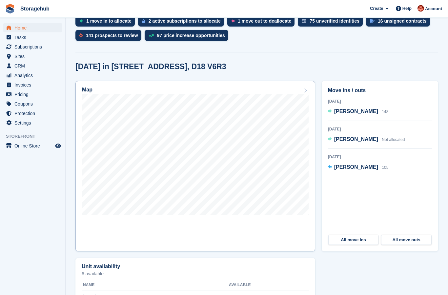 This screenshot has height=295, width=448. Describe the element at coordinates (185, 21) in the screenshot. I see `div: 2 active subscriptions to allocate` at that location.